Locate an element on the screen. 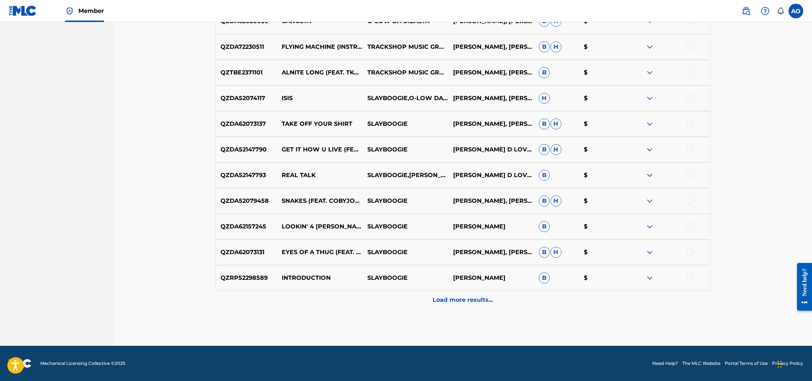  img: help is located at coordinates (765, 11).